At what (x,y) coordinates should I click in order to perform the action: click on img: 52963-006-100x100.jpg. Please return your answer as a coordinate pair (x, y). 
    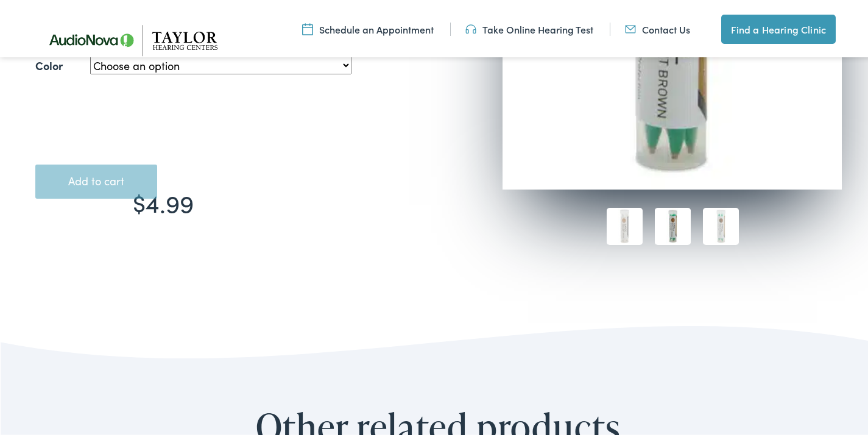
    Looking at the image, I should click on (721, 223).